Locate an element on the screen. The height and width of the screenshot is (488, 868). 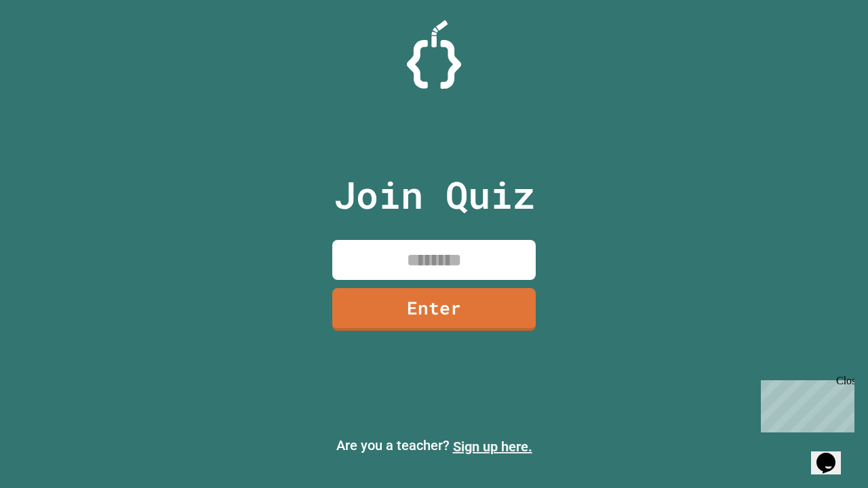
div: Chat with us now!Close is located at coordinates (49, 46).